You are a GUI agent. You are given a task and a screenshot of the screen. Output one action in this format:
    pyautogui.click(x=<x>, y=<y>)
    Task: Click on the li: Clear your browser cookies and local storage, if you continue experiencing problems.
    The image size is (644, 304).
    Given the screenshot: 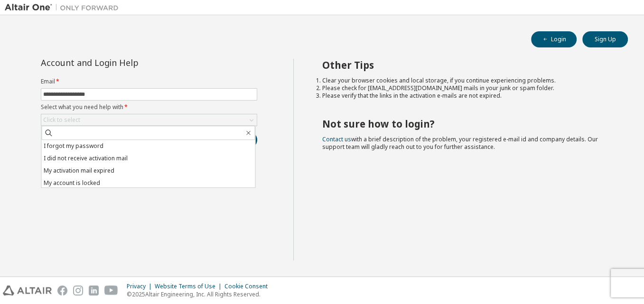 What is the action you would take?
    pyautogui.click(x=467, y=80)
    